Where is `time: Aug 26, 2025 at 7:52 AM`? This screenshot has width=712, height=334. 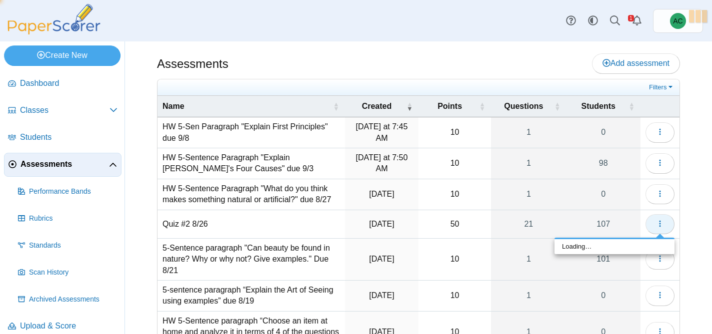 time: Aug 26, 2025 at 7:52 AM is located at coordinates (381, 194).